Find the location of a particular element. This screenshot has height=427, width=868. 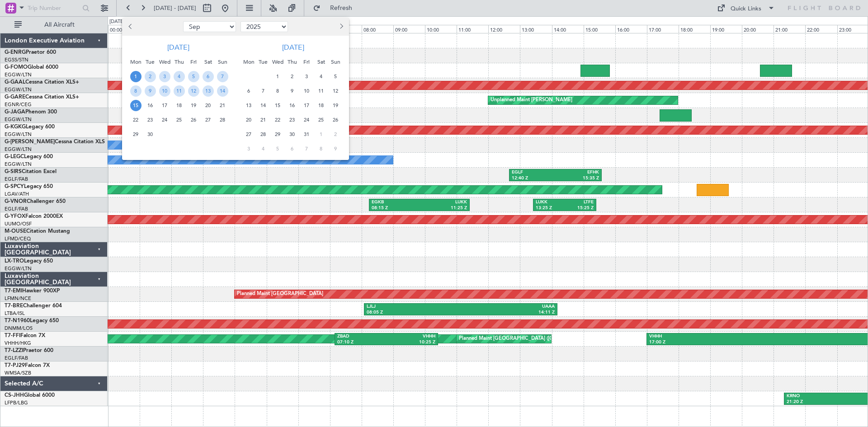

div: 3-9-2025 is located at coordinates (164, 76).